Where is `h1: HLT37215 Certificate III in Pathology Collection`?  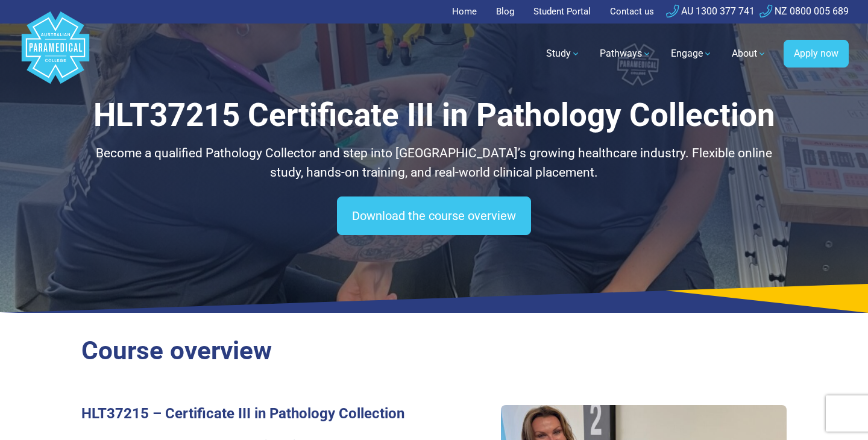 h1: HLT37215 Certificate III in Pathology Collection is located at coordinates (434, 115).